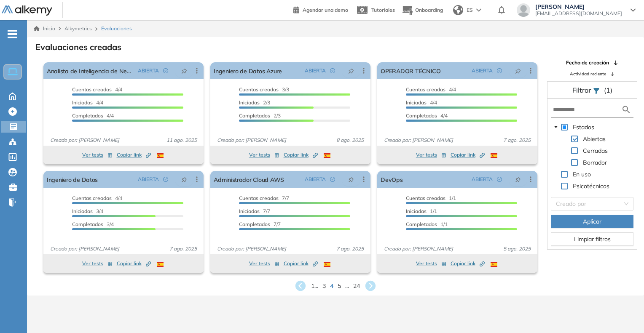  Describe the element at coordinates (410, 71) in the screenshot. I see `a: OPERADOR TÉCNICO` at that location.